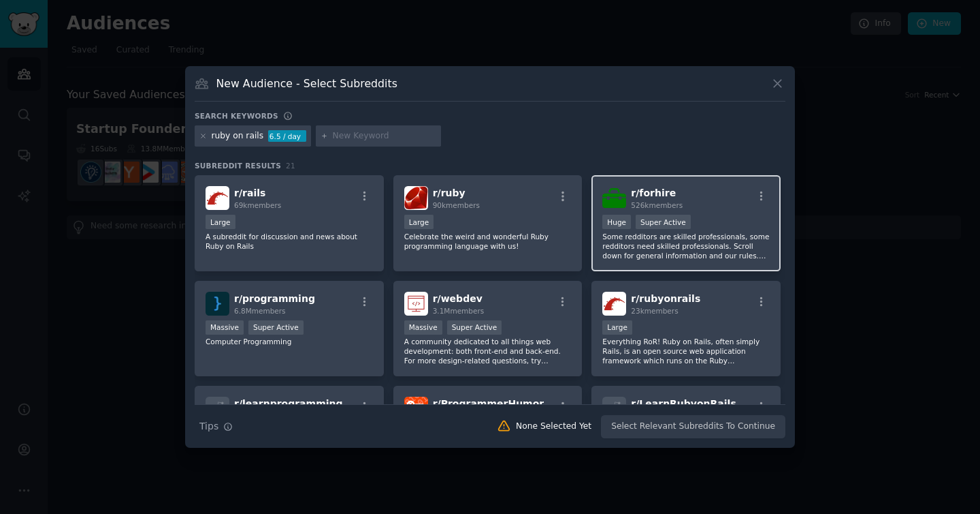 The height and width of the screenshot is (514, 980). I want to click on span: 90k members, so click(456, 205).